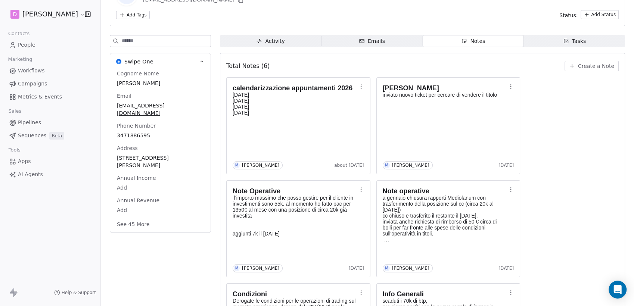 Image resolution: width=634 pixels, height=306 pixels. Describe the element at coordinates (138, 74) in the screenshot. I see `span: Cognome Nome` at that location.